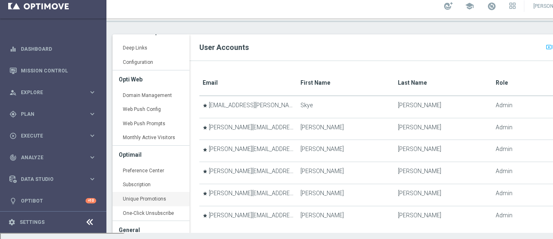  What do you see at coordinates (151, 171) in the screenshot?
I see `a: Preference Center` at bounding box center [151, 171].